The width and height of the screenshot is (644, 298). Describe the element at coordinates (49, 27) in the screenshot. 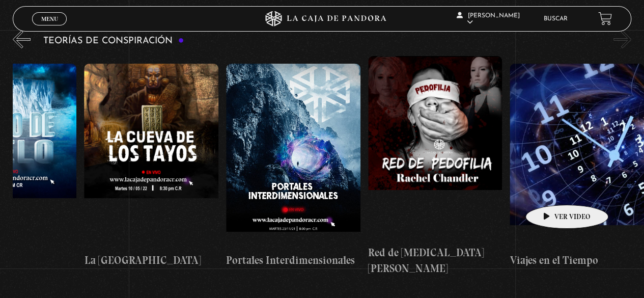

I see `span: Cerrar` at that location.